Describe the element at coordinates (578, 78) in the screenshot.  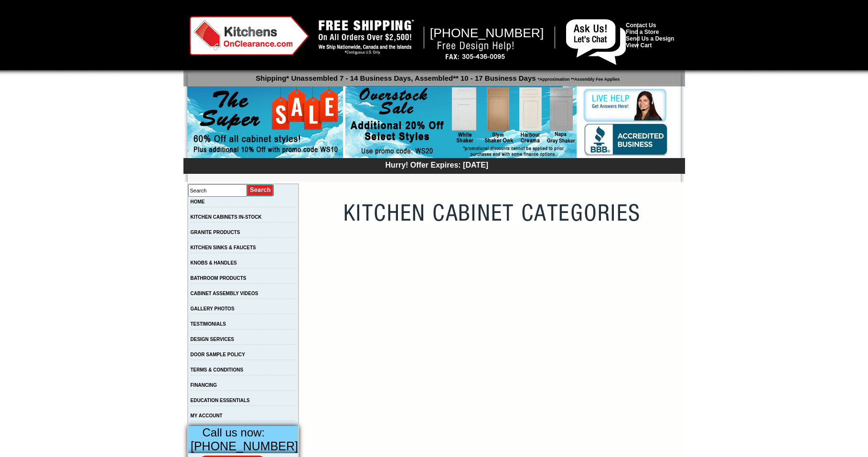
I see `span: *Approximation **Assembly Fee Applies` at that location.